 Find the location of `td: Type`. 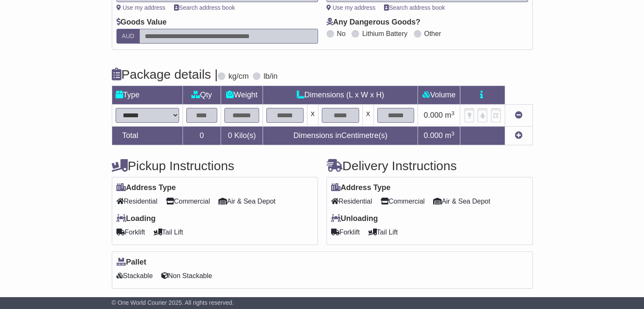

td: Type is located at coordinates (147, 95).